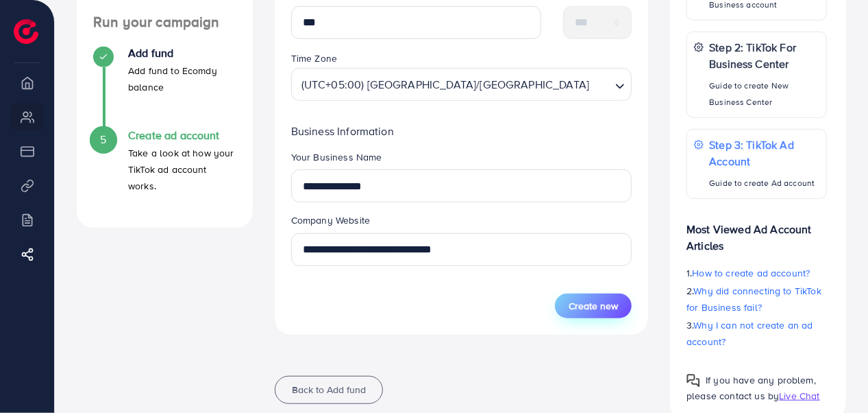 This screenshot has width=868, height=413. What do you see at coordinates (26, 31) in the screenshot?
I see `img: logo` at bounding box center [26, 31].